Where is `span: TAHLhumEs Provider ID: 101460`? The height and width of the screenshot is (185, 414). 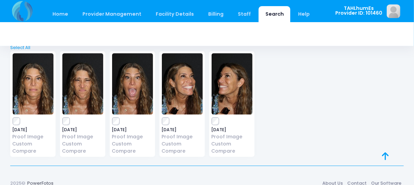 span: TAHLhumEs Provider ID: 101460 is located at coordinates (359, 11).